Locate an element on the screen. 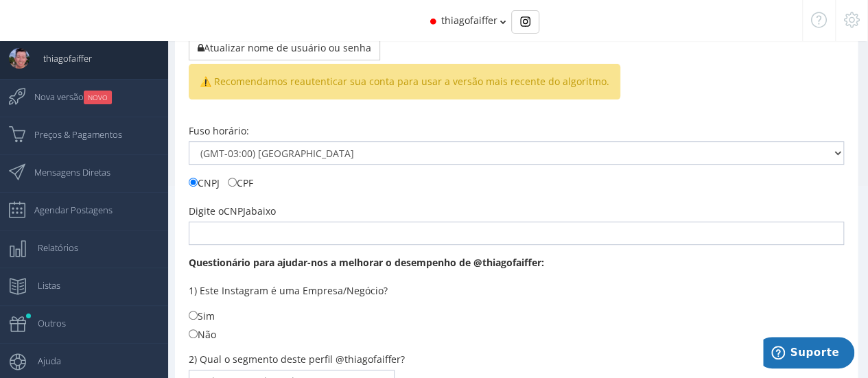 The image size is (868, 378). img: User Image is located at coordinates (19, 58).